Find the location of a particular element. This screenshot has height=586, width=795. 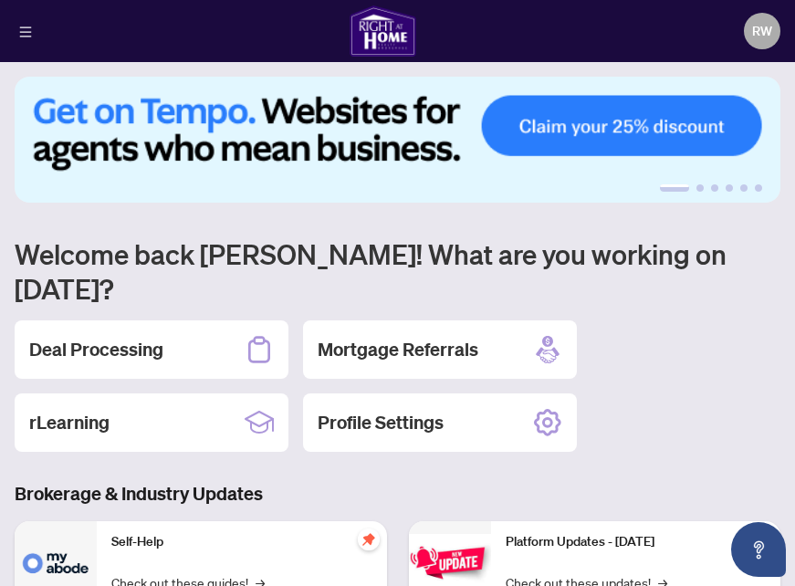

button: 2 is located at coordinates (700, 188).